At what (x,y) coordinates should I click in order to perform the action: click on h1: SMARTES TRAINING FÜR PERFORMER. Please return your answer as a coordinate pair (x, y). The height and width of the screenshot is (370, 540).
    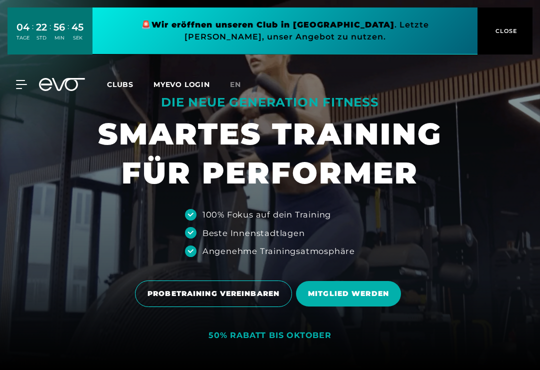
    Looking at the image, I should click on (270, 153).